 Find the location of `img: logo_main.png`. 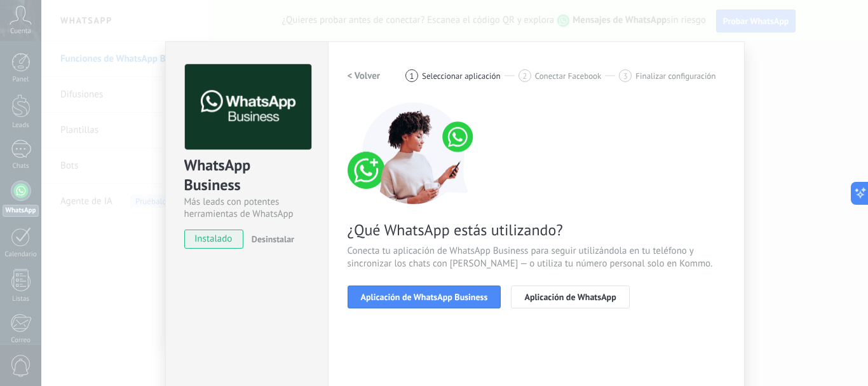

img: logo_main.png is located at coordinates (248, 106).